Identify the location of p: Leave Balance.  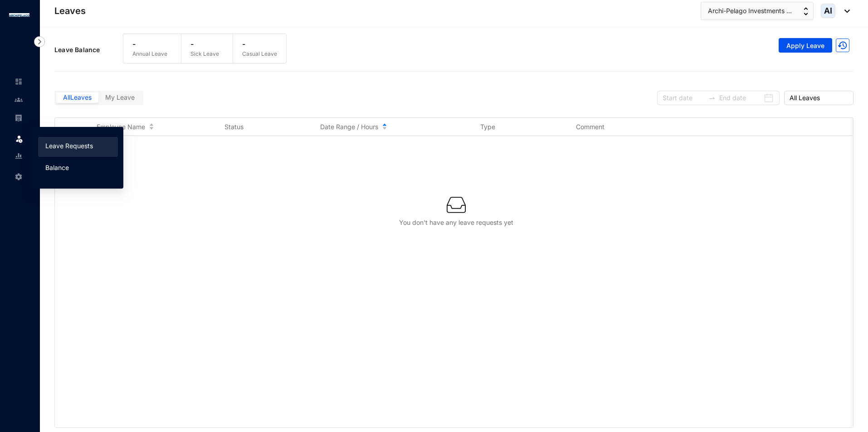
(89, 50).